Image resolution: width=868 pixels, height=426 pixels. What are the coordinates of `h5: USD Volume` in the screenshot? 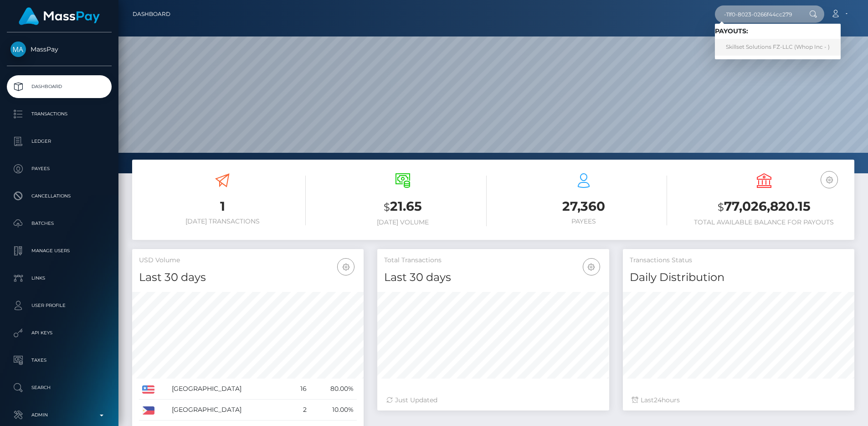 It's located at (247, 261).